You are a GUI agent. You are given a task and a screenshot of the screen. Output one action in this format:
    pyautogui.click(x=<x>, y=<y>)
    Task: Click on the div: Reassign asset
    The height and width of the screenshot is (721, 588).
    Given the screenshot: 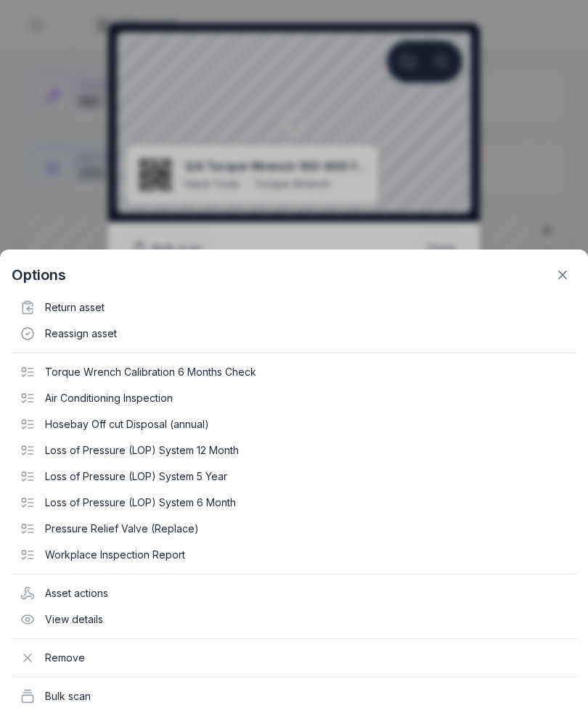 What is the action you would take?
    pyautogui.click(x=294, y=334)
    